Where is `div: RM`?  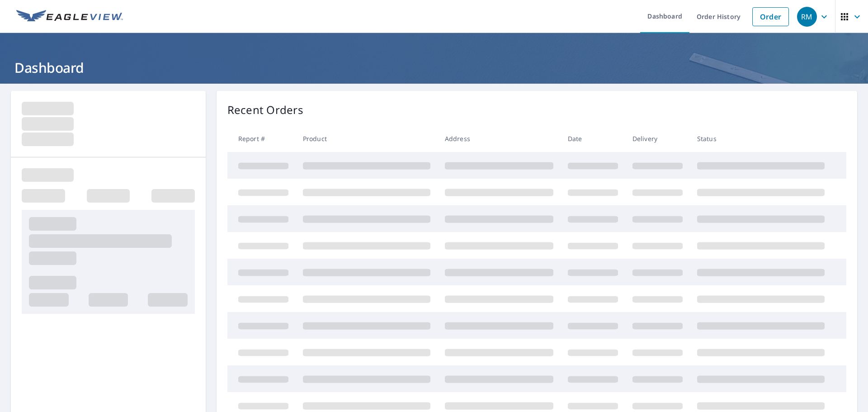
div: RM is located at coordinates (807, 17).